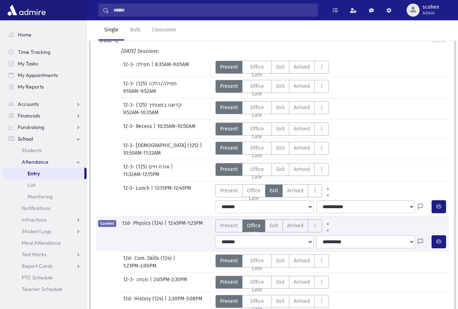 This screenshot has height=309, width=458. Describe the element at coordinates (25, 139) in the screenshot. I see `span: School` at that location.